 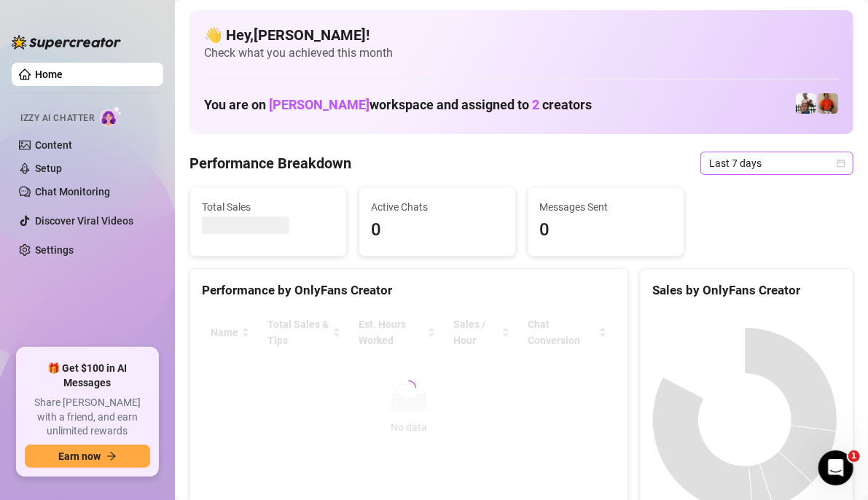 I want to click on span: arrow-right, so click(x=111, y=456).